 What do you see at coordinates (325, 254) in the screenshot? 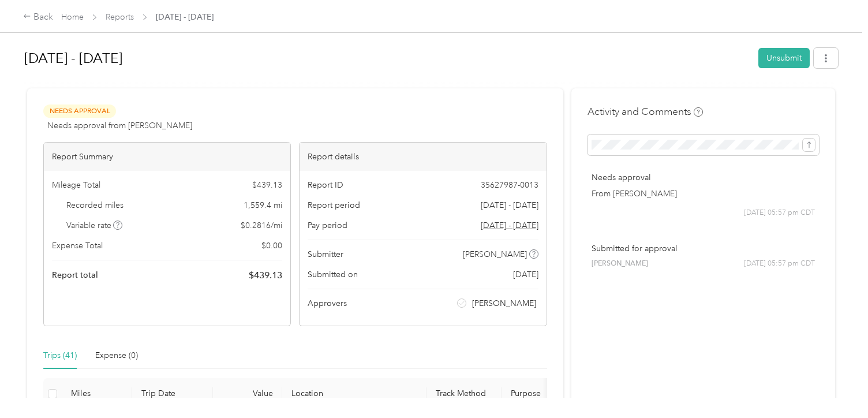
I see `span: Submitter` at bounding box center [325, 254].